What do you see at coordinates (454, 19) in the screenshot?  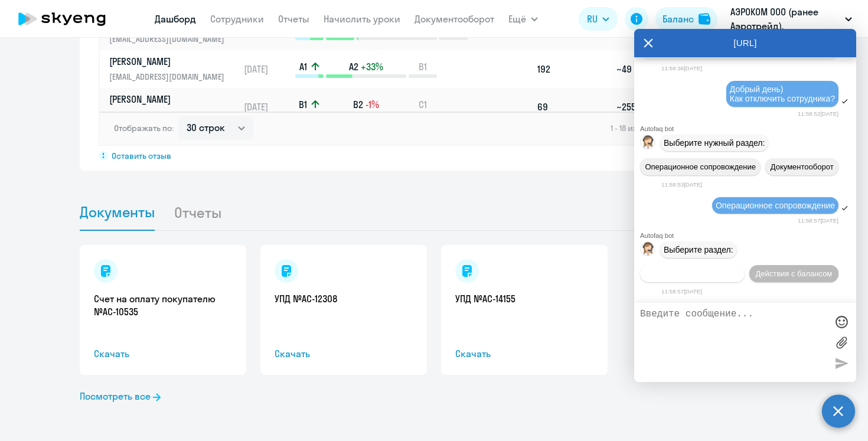 I see `a: Документооборот` at bounding box center [454, 19].